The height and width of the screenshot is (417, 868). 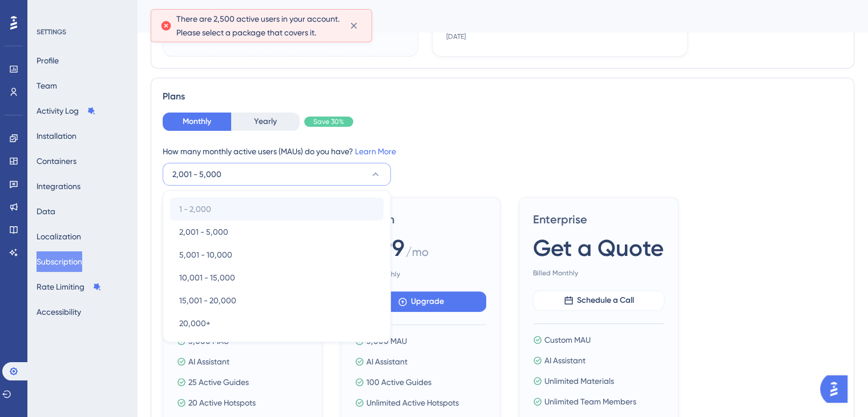 I want to click on span: Custom MAU, so click(x=567, y=340).